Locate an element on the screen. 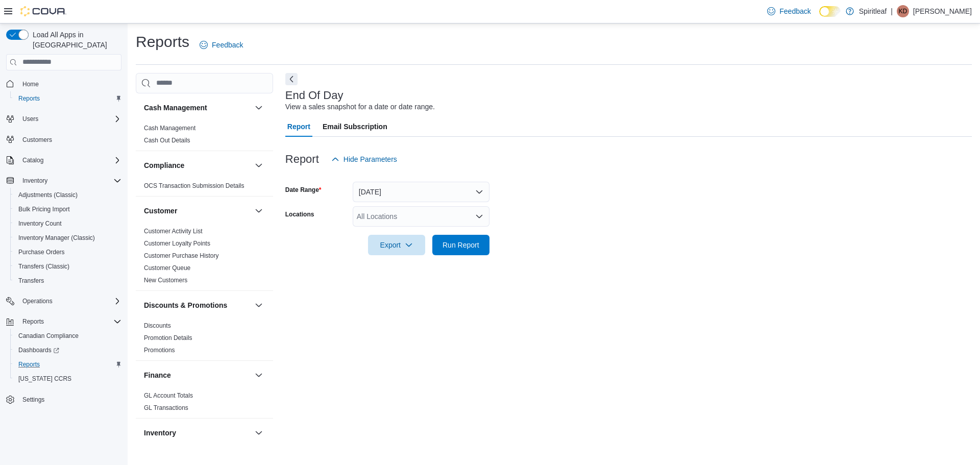  button: Settings is located at coordinates (64, 399).